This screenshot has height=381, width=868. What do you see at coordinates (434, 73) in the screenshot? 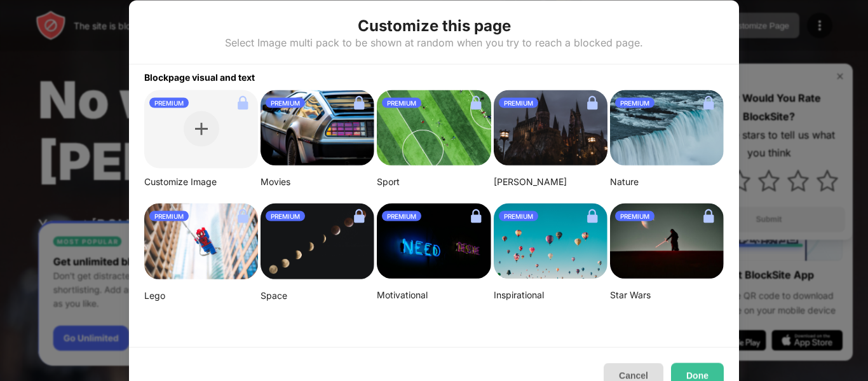
I see `div: Blockpage visual and text` at bounding box center [434, 73].